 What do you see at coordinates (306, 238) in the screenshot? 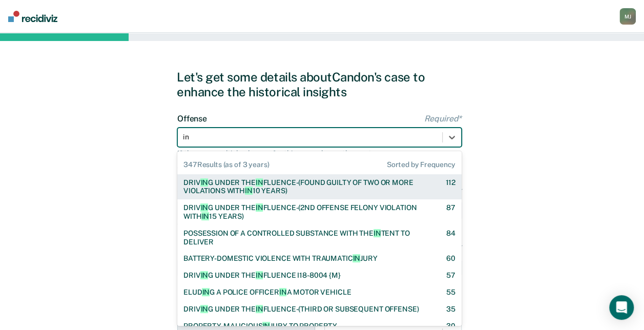
I see `div: POSSESSION OF A CONTROLLED SUBSTANCE WITH THE TENT TO DELIVER` at bounding box center [306, 238].